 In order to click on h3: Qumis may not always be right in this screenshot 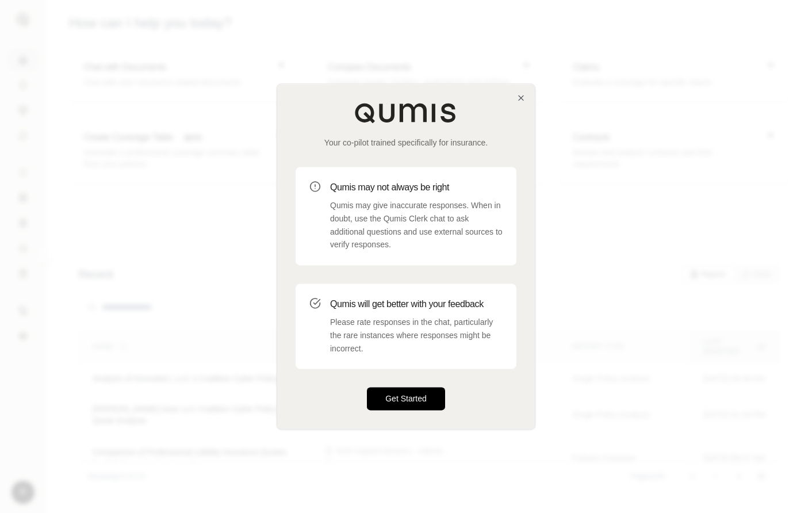, I will do `click(416, 188)`.